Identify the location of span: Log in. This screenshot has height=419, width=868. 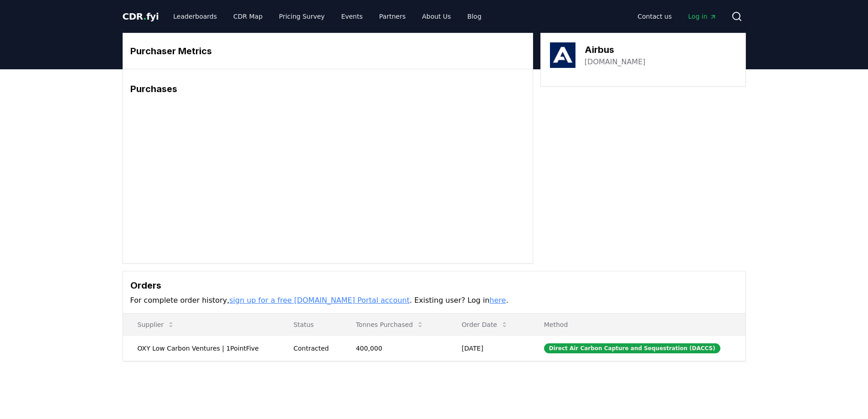
(702, 16).